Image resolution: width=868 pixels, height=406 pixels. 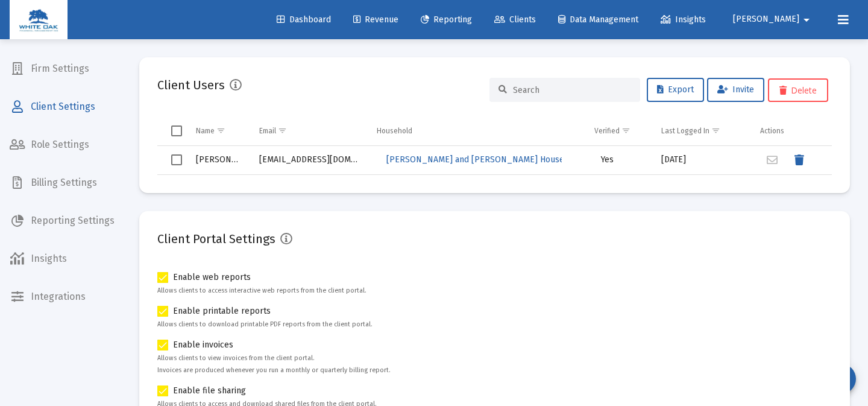 I want to click on td: Column Name, so click(x=219, y=131).